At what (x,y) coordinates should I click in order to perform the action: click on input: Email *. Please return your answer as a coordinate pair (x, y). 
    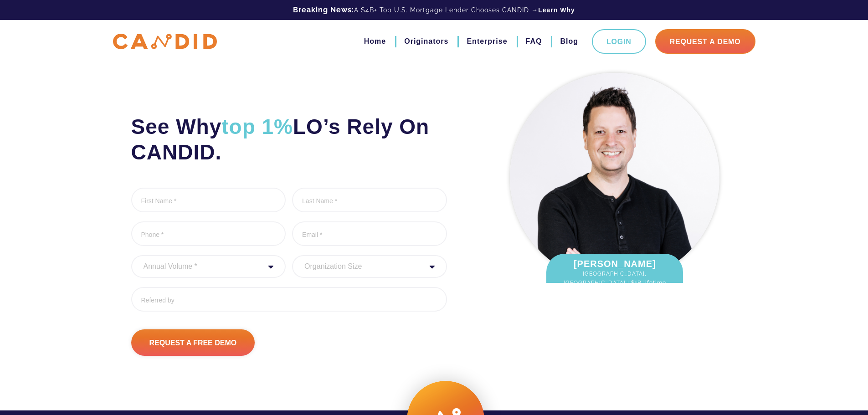
    Looking at the image, I should click on (369, 234).